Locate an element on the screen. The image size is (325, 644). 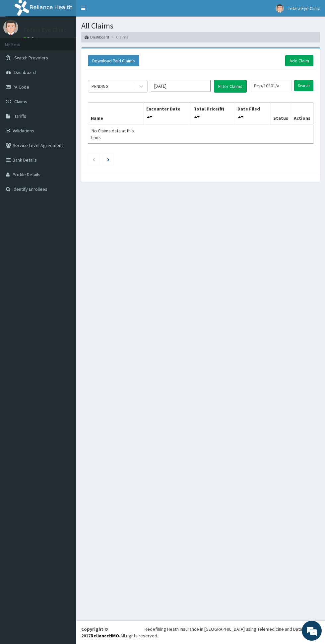
a: Online is located at coordinates (31, 38).